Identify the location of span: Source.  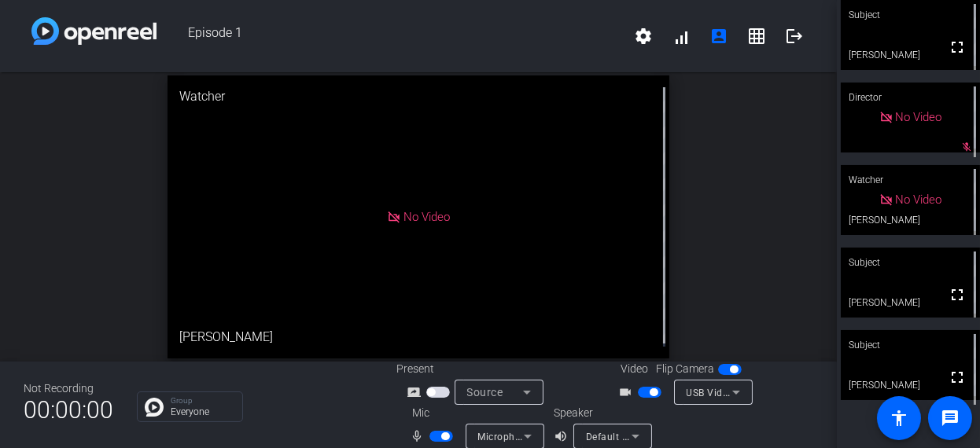
(485, 392).